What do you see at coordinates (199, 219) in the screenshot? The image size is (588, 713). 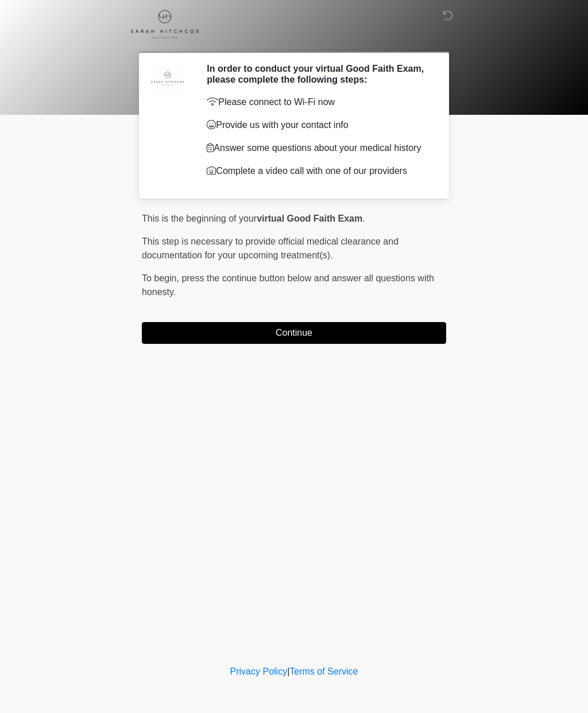 I see `span: This is the beginning of your` at bounding box center [199, 219].